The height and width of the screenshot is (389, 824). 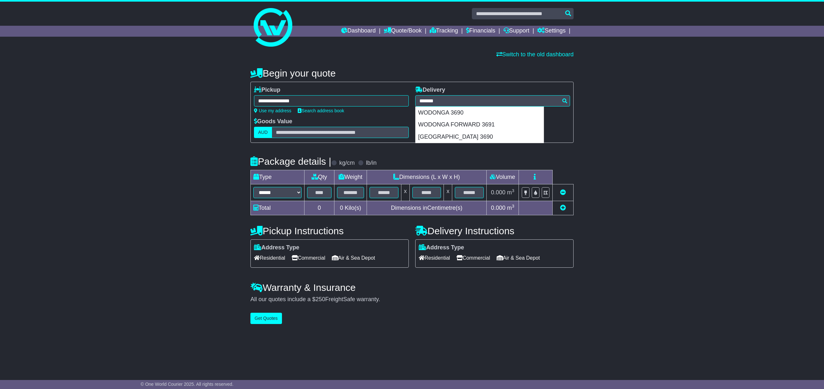 I want to click on h4: Delivery Instructions, so click(x=495, y=231).